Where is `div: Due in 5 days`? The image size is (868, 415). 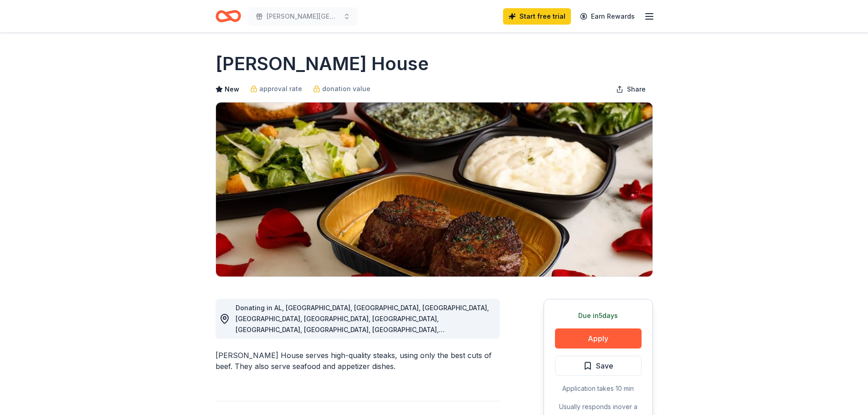 div: Due in 5 days is located at coordinates (598, 315).